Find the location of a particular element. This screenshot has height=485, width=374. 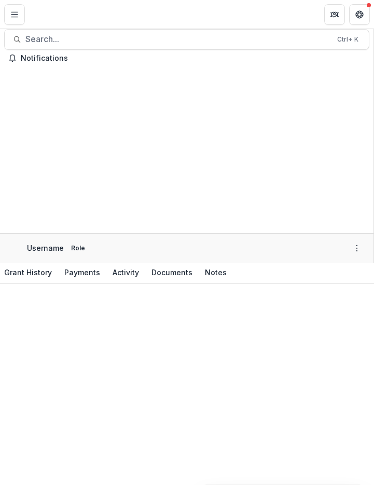

button: Search... is located at coordinates (187, 39).